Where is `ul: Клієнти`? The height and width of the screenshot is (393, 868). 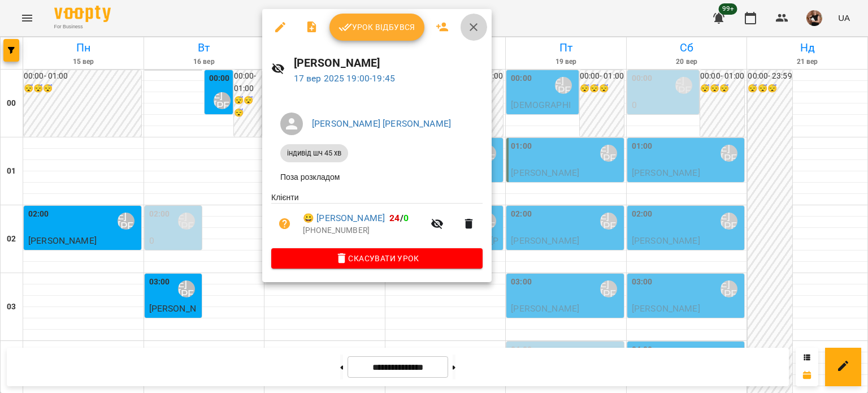
ul: Клієнти is located at coordinates (377, 220).